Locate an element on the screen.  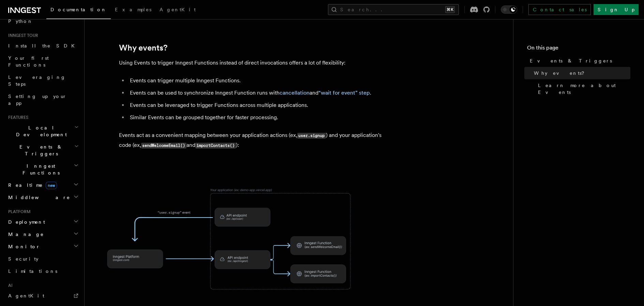
span: Inngest tour is located at coordinates (22, 36).